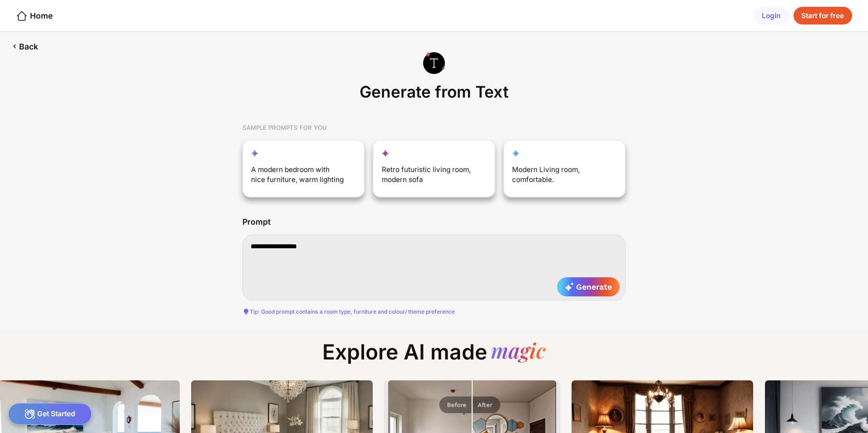 Image resolution: width=868 pixels, height=433 pixels. Describe the element at coordinates (434, 63) in the screenshot. I see `img: generate-from-text-icon.svg` at that location.